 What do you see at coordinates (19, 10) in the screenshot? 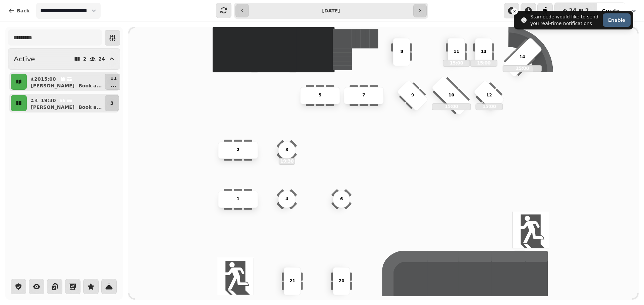
I see `button: Back` at bounding box center [19, 10].